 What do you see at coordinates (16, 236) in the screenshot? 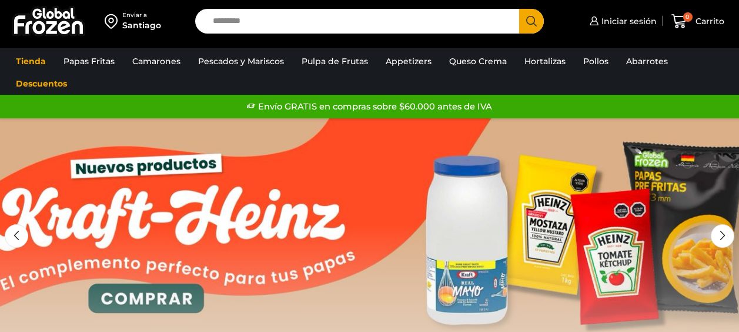
I see `div: Previous slide` at bounding box center [16, 236].